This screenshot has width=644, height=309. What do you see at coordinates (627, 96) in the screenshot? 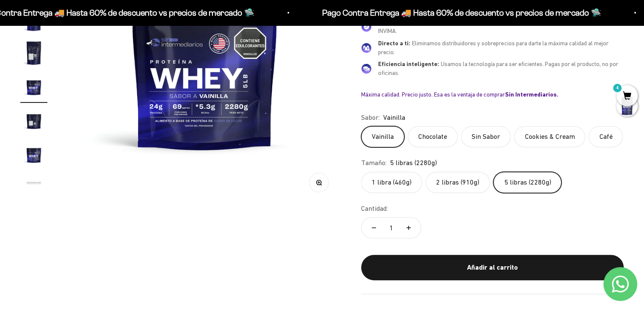
I see `a: 4` at bounding box center [627, 96].